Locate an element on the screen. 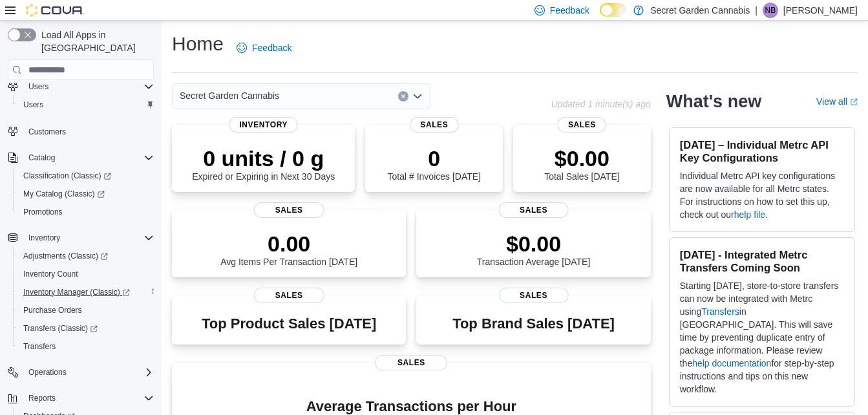  button: Purchase Orders is located at coordinates (86, 310).